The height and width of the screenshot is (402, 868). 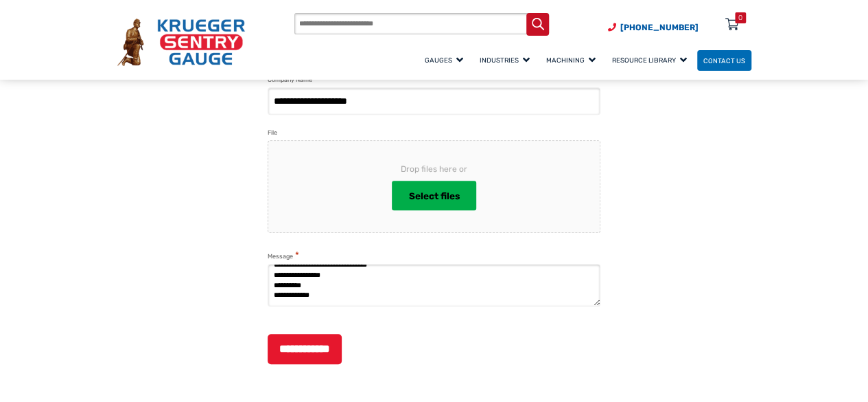 I want to click on span: Contact Us, so click(x=724, y=60).